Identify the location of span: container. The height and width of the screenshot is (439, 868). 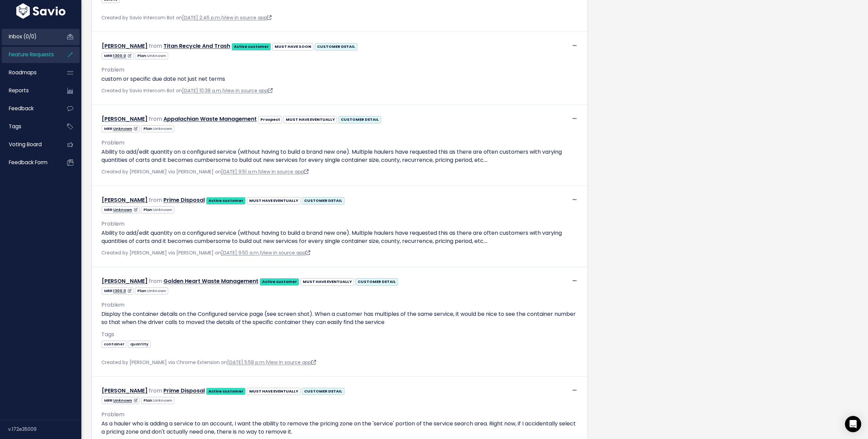
(114, 344).